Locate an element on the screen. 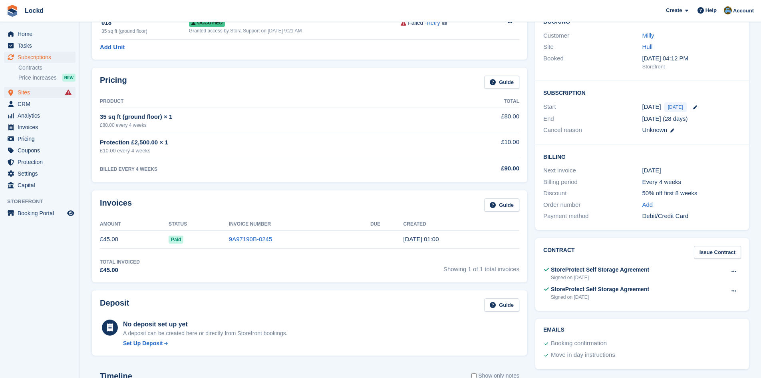 This screenshot has width=761, height=378. span: Showing 1 of 1 total invoices is located at coordinates (481, 266).